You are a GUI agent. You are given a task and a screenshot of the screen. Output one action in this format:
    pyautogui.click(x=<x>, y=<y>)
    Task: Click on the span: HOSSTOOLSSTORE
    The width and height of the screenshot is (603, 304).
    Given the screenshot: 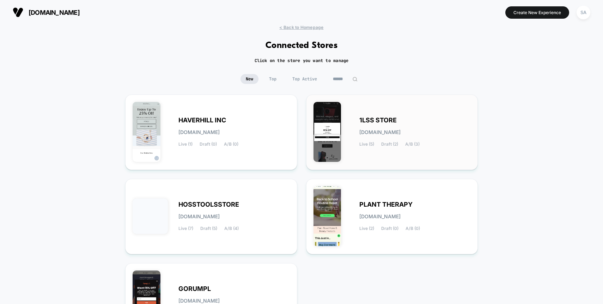 What is the action you would take?
    pyautogui.click(x=209, y=204)
    